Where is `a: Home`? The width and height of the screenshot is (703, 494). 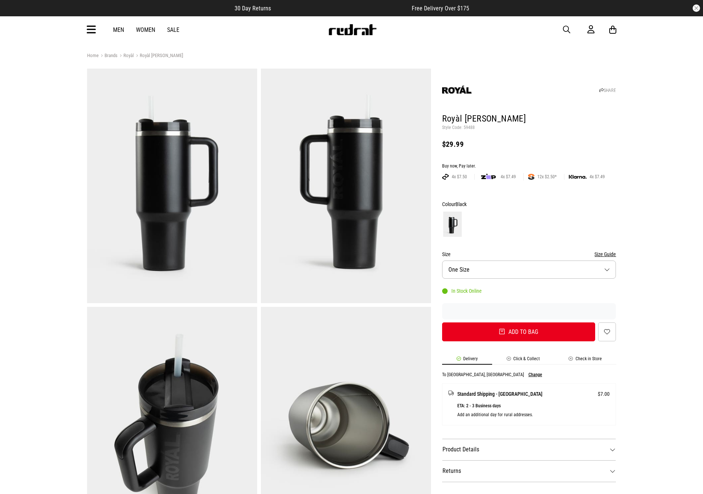 a: Home is located at coordinates (93, 55).